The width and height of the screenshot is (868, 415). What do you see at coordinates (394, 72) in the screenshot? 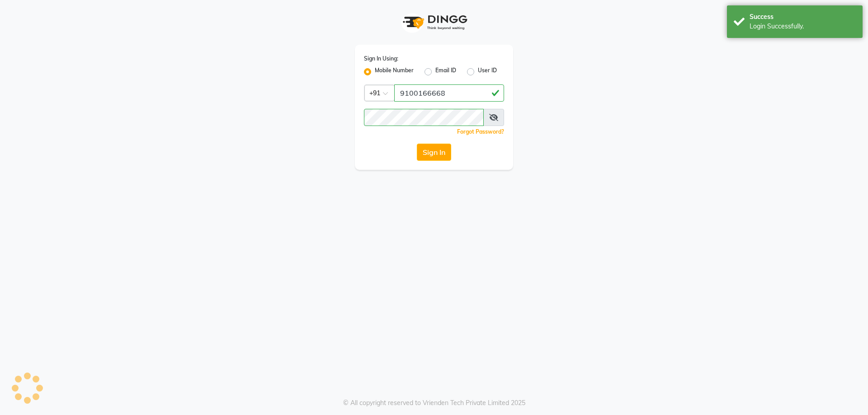
I see `label: Mobile Number` at bounding box center [394, 72].